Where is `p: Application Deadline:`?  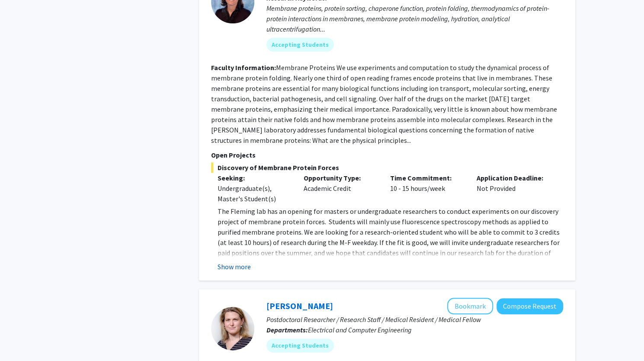 p: Application Deadline: is located at coordinates (514, 178).